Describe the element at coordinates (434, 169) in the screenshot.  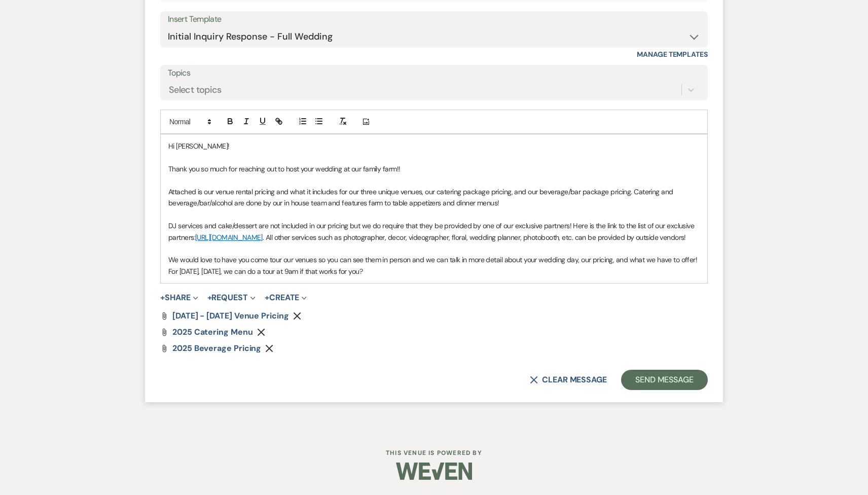
I see `p: Thank you so much for reaching out to host your wedding at our family farm!!` at that location.